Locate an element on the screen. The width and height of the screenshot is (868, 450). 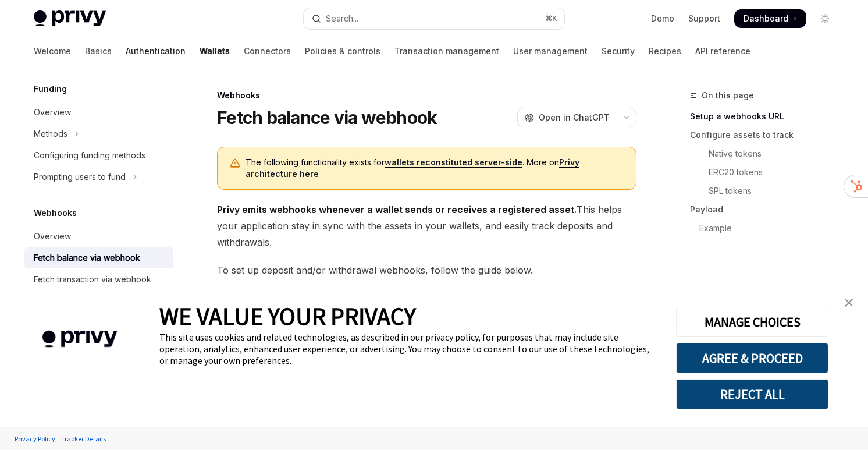
strong: Privy emits webhooks whenever a wallet sends or receives a registered asset. is located at coordinates (397, 209).